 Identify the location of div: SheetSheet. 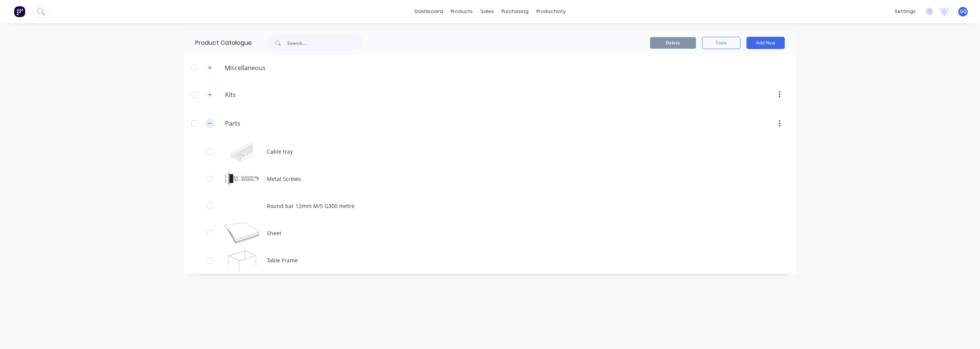
(490, 233).